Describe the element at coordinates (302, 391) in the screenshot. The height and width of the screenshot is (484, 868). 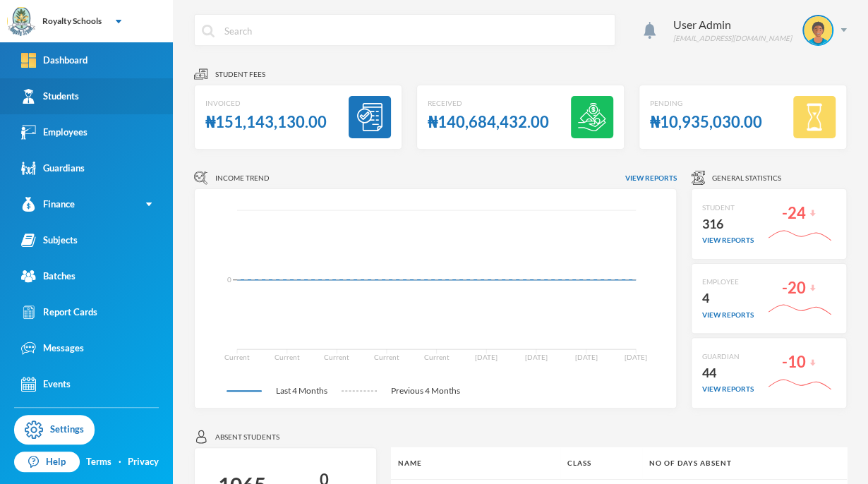
I see `span: Last 4 Months` at that location.